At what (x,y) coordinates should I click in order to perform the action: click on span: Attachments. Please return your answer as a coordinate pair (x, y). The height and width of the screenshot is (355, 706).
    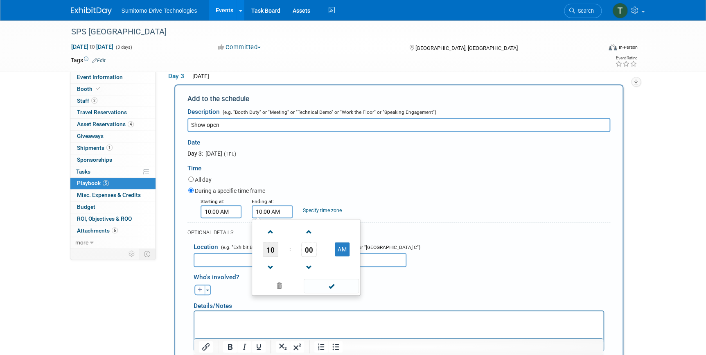
    Looking at the image, I should click on (97, 230).